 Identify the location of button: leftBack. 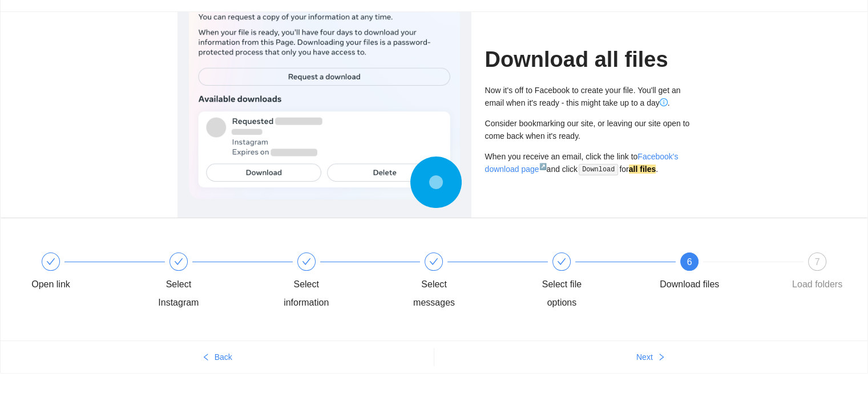
(217, 357).